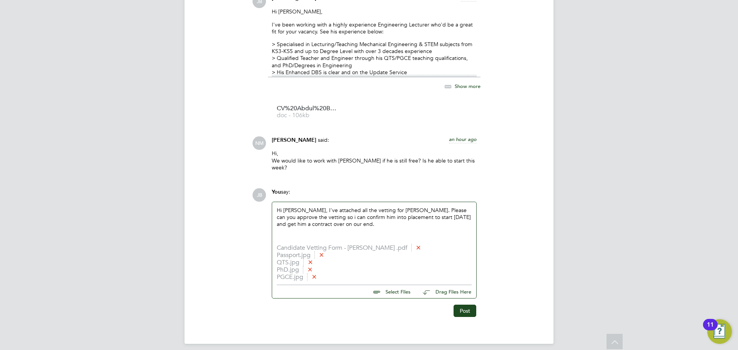 Image resolution: width=738 pixels, height=350 pixels. Describe the element at coordinates (720, 332) in the screenshot. I see `button: Open Resource Center, 11 new notifications` at that location.